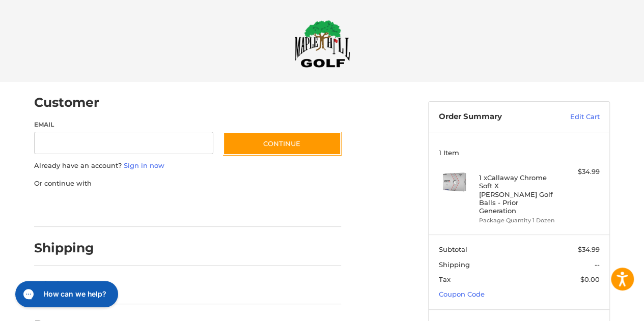 The height and width of the screenshot is (321, 644). What do you see at coordinates (590, 279) in the screenshot?
I see `span: $0.00` at bounding box center [590, 279].